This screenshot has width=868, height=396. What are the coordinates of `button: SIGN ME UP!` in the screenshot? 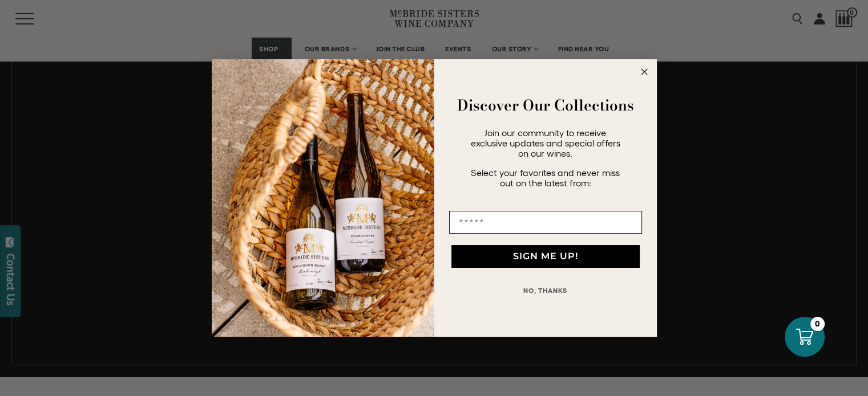 It's located at (545, 257).